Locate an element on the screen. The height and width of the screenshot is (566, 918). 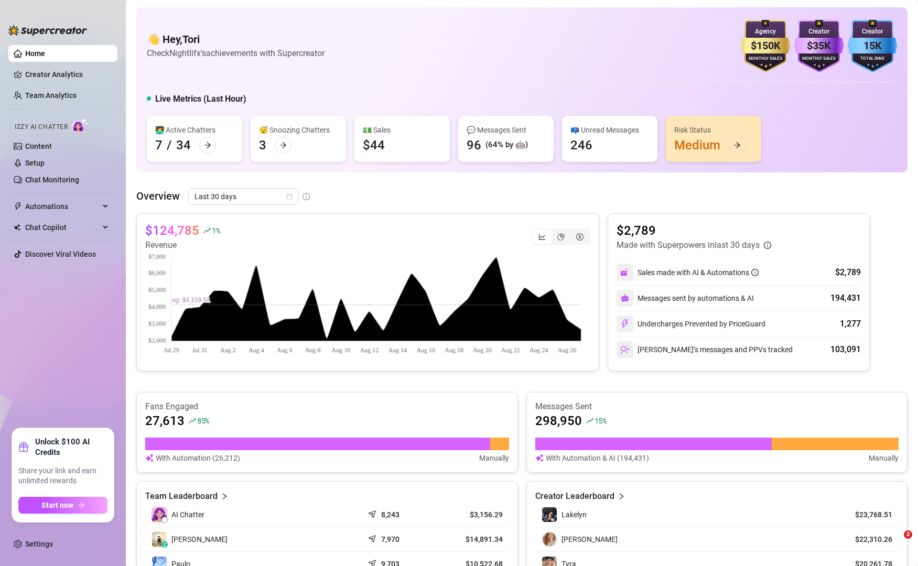
div: Undercharges Prevented by PriceGuard is located at coordinates (691, 324).